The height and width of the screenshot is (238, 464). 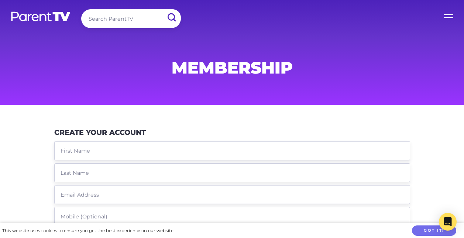 I want to click on img: parenttv-logo-white.4c85aaf.svg, so click(x=41, y=16).